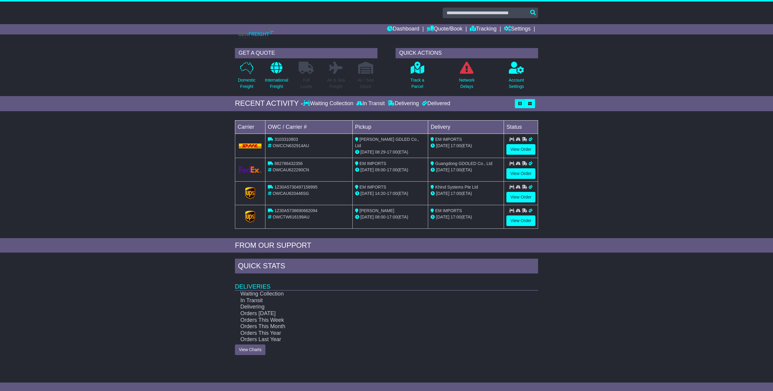 The height and width of the screenshot is (391, 773). What do you see at coordinates (269, 103) in the screenshot?
I see `div: RECENT ACTIVITY -` at bounding box center [269, 103].